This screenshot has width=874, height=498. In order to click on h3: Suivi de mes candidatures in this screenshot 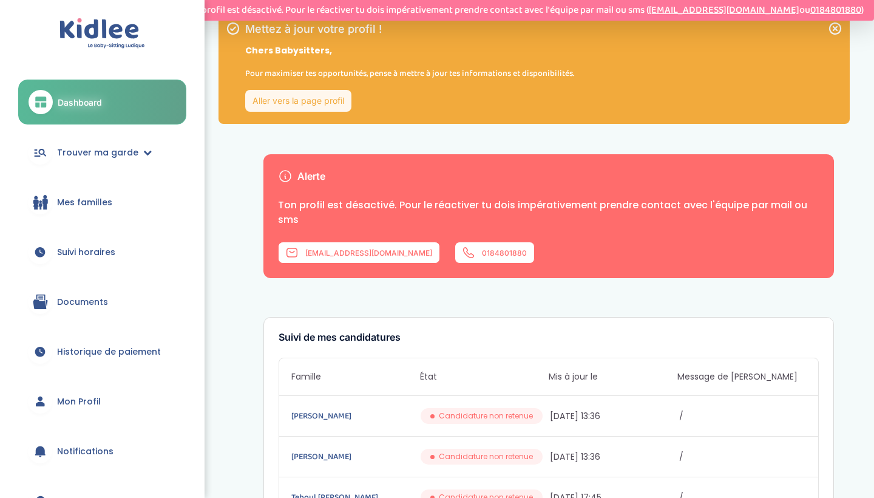, I will do `click(549, 338)`.